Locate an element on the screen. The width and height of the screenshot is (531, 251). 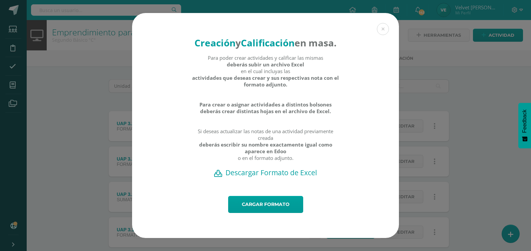
strong: actividades que deseas crear y sus respectivas nota con el formato adjunto. is located at coordinates (265, 81).